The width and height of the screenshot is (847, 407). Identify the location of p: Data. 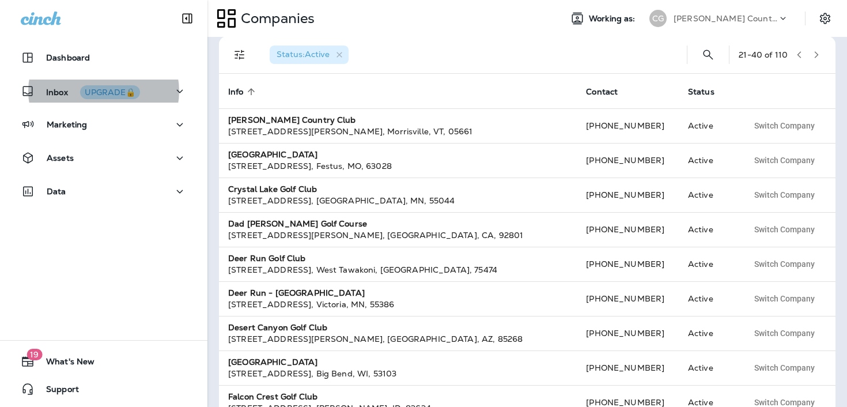
(56, 191).